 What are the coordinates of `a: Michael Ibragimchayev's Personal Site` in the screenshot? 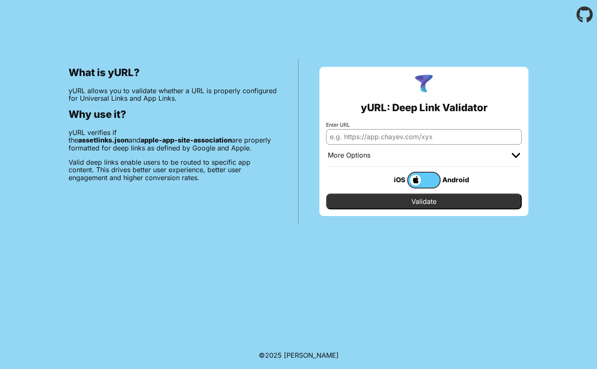 It's located at (311, 356).